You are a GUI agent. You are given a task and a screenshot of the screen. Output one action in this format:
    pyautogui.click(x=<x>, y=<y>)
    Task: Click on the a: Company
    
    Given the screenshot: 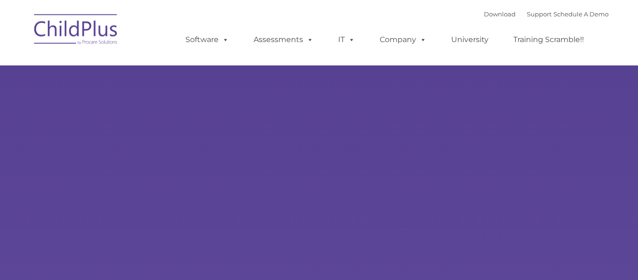 What is the action you would take?
    pyautogui.click(x=403, y=40)
    